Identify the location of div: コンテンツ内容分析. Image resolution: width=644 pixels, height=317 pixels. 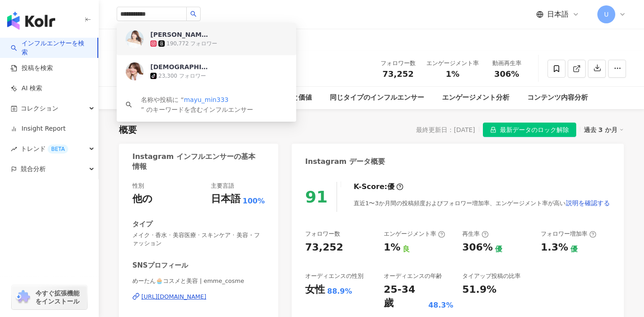
(558, 98).